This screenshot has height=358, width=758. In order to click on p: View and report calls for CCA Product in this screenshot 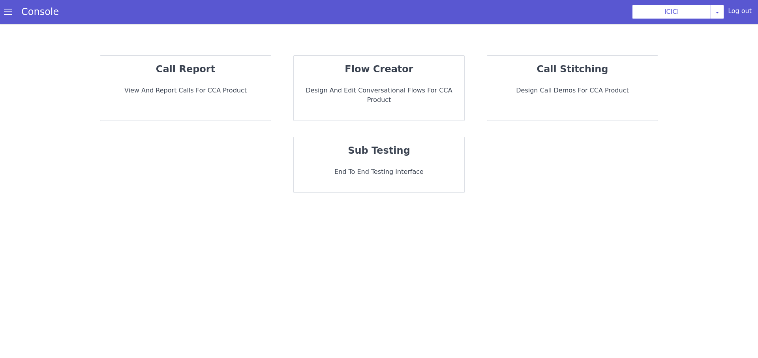, I will do `click(185, 90)`.